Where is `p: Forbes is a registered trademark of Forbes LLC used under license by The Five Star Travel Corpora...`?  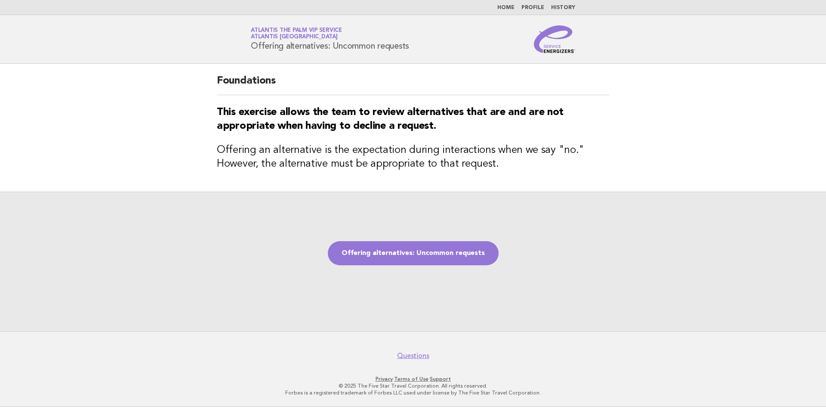
p: Forbes is a registered trademark of Forbes LLC used under license by The Five Star Travel Corpora... is located at coordinates (413, 392).